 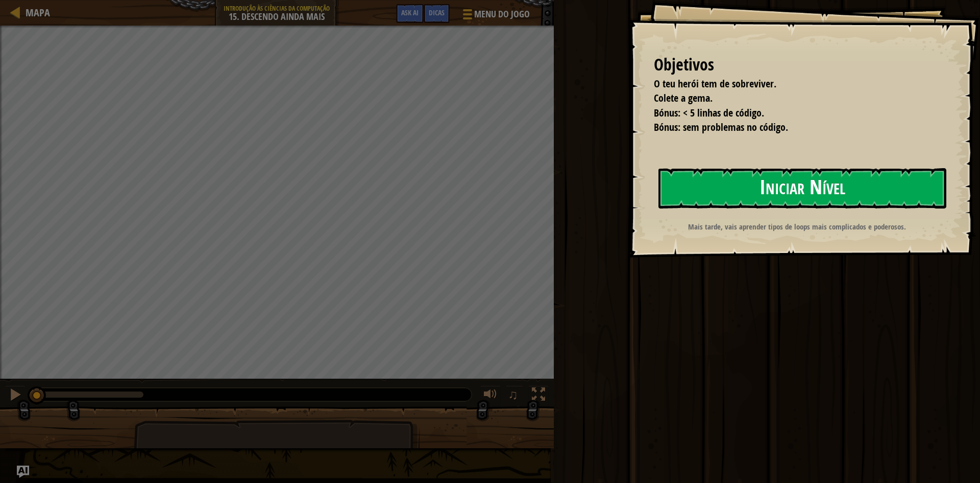 What do you see at coordinates (436, 12) in the screenshot?
I see `span: Dicas` at bounding box center [436, 12].